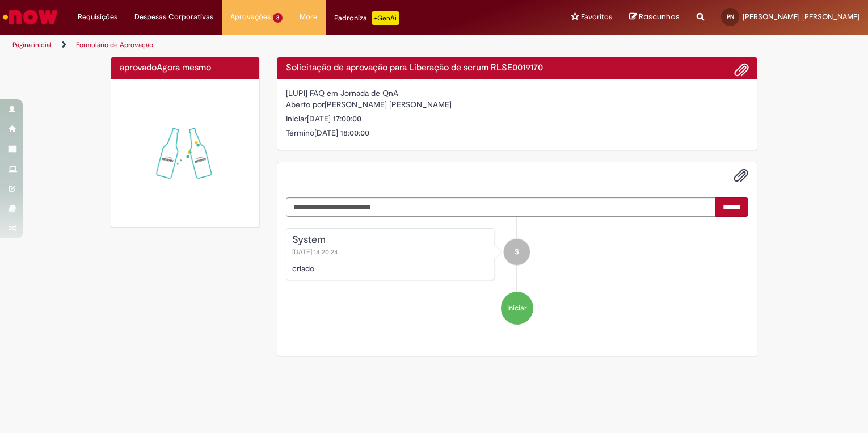  What do you see at coordinates (654, 17) in the screenshot?
I see `a: Rascunhos` at bounding box center [654, 17].